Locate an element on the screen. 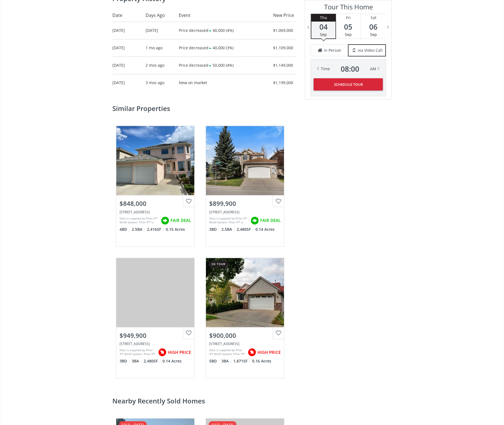  h3: Tour This Home is located at coordinates (348, 8).